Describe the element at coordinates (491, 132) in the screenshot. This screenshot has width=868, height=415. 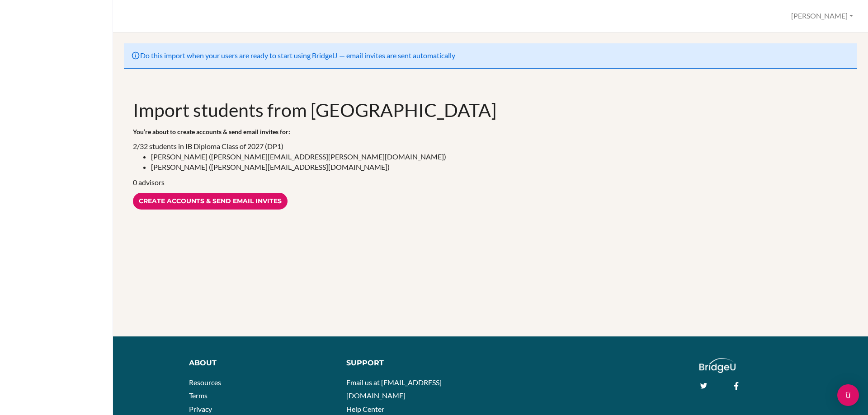
I see `p: You’re about to create accounts & send email invites for:` at that location.